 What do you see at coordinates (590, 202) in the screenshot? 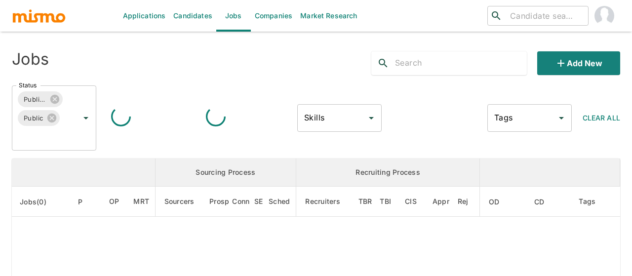
I see `th: Tags` at bounding box center [590, 202].